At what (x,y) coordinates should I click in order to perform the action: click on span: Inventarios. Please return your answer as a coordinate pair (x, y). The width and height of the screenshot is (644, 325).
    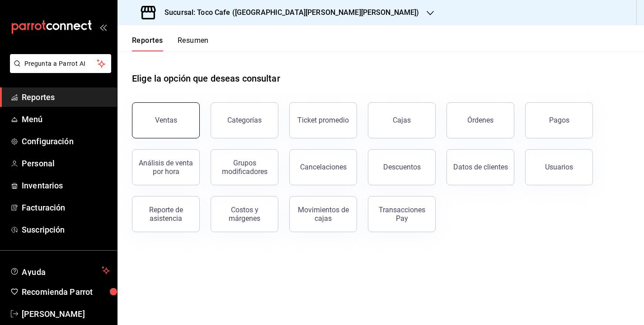
    Looking at the image, I should click on (65, 185).